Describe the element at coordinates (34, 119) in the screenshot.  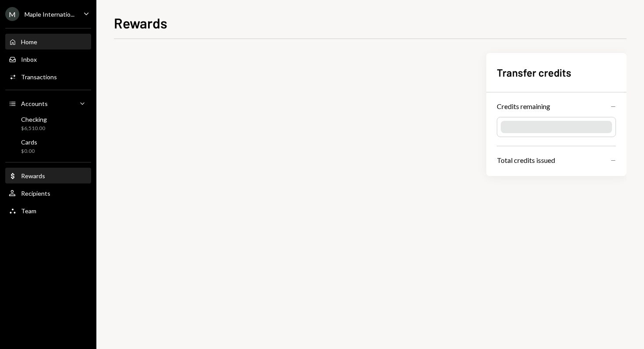
I see `div: Checking` at that location.